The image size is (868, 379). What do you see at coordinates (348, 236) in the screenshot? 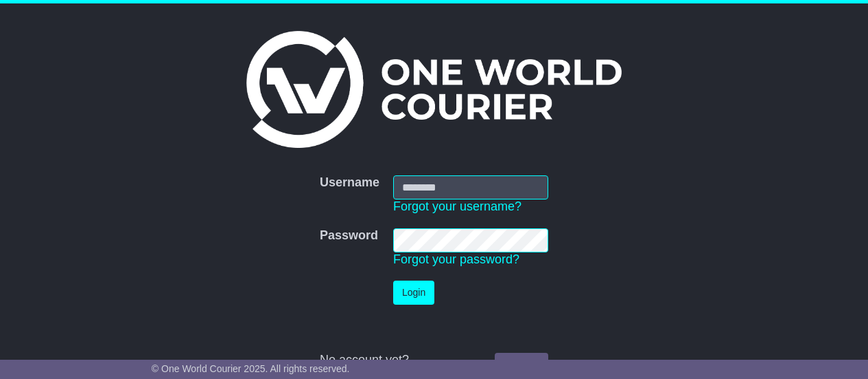
I see `label: Password` at bounding box center [348, 236].